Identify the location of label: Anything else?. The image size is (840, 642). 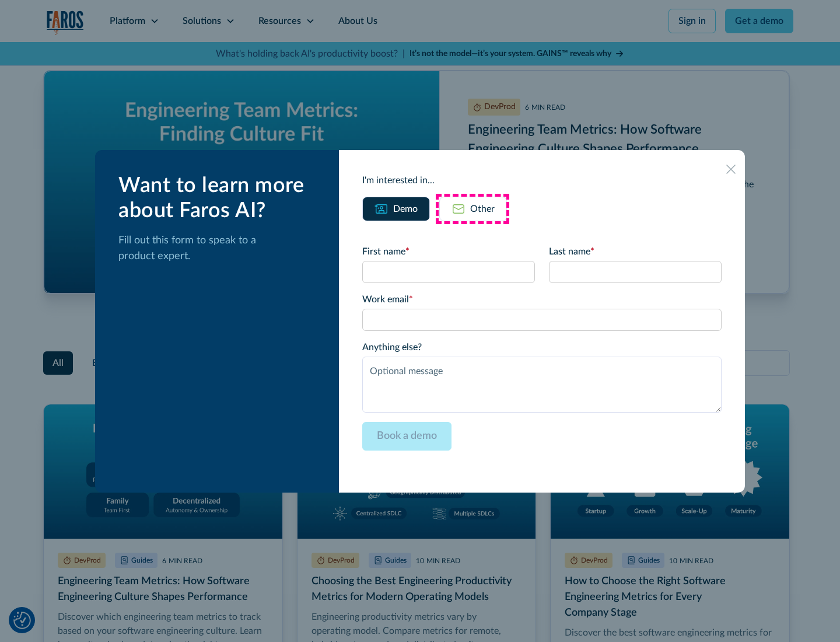
(543, 347).